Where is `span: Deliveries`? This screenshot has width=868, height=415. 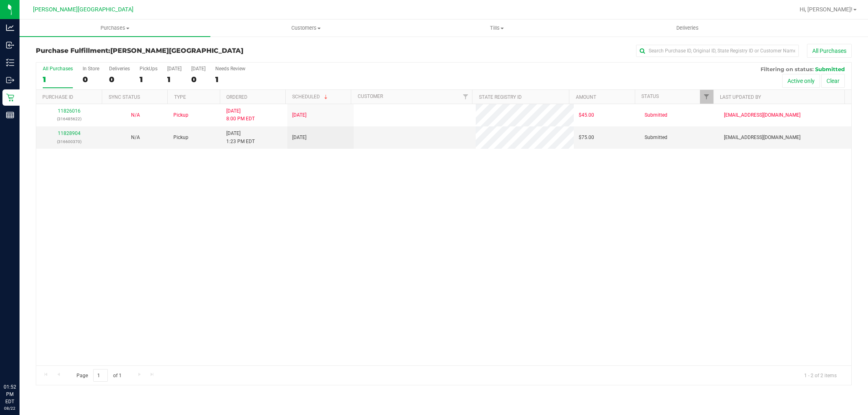 span: Deliveries is located at coordinates (688, 28).